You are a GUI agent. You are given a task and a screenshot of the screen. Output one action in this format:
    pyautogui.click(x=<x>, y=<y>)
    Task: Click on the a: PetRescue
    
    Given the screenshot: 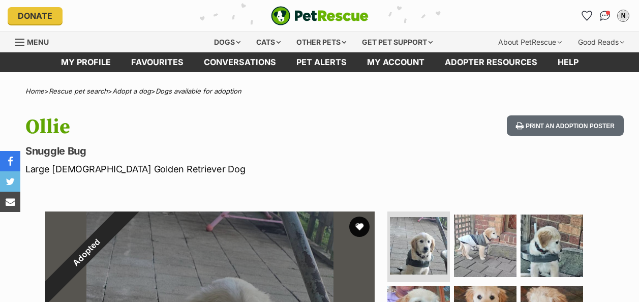 What is the action you would take?
    pyautogui.click(x=320, y=16)
    